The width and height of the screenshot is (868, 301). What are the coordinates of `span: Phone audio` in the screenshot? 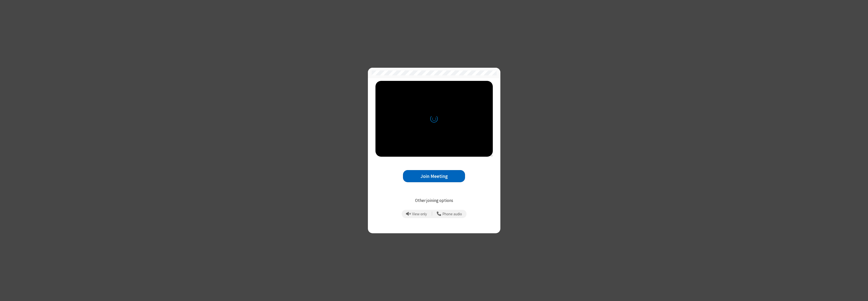 It's located at (452, 214).